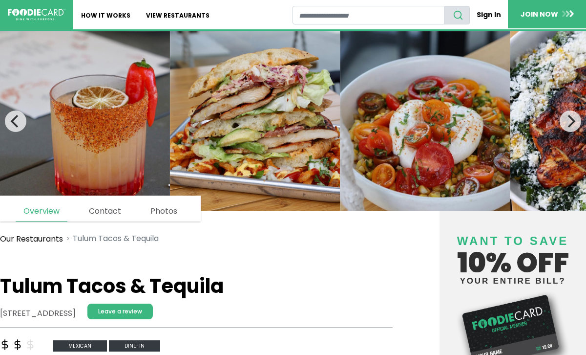 The image size is (586, 355). Describe the element at coordinates (134, 345) in the screenshot. I see `a: Dine-in` at that location.